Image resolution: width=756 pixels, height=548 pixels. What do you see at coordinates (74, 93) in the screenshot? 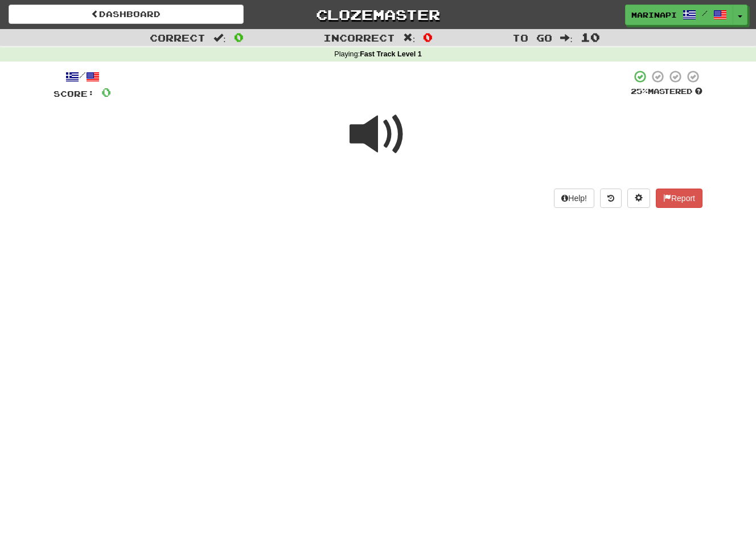
I see `span: Score:` at bounding box center [74, 93].